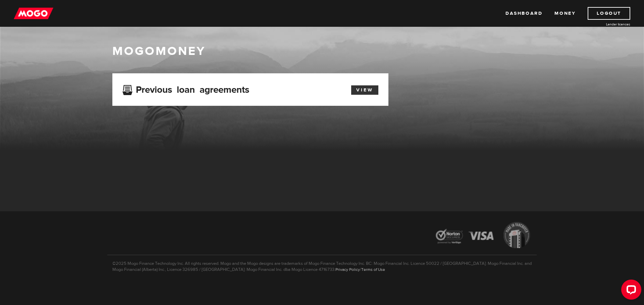  Describe the element at coordinates (524, 14) in the screenshot. I see `a: Dashboard` at that location.